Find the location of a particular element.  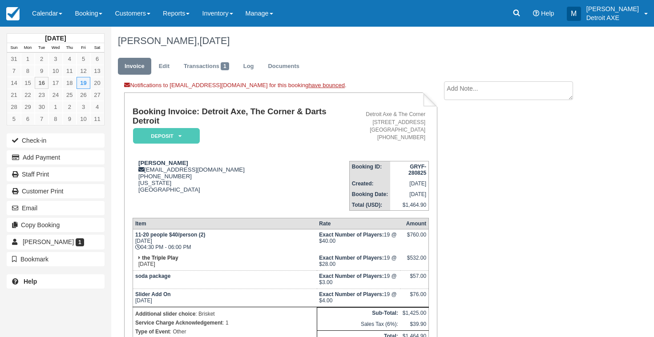

td: $39.90 is located at coordinates (414, 325).